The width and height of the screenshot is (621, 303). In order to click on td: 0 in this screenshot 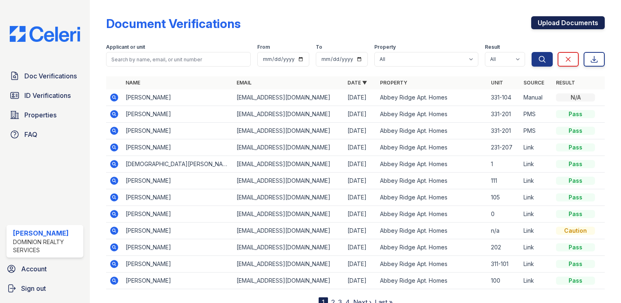, I will do `click(504, 214)`.